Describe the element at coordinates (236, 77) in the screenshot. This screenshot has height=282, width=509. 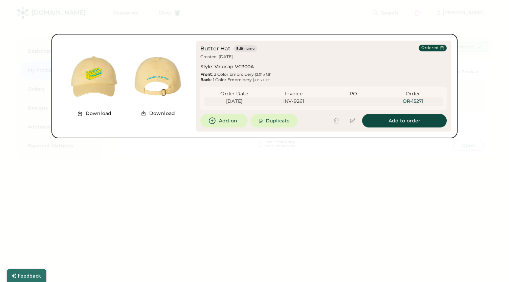
I see `div: : 2 Color Embroidery | : 1 Color Embroidery |` at that location.